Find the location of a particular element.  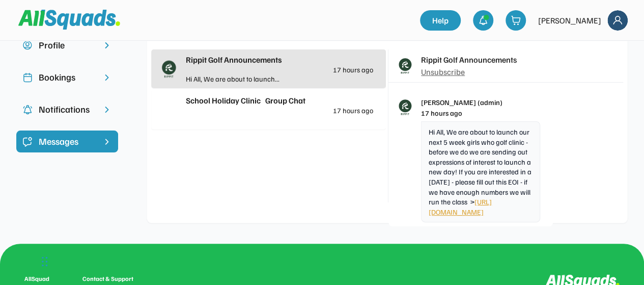

img: user-circle.svg is located at coordinates (27, 45).